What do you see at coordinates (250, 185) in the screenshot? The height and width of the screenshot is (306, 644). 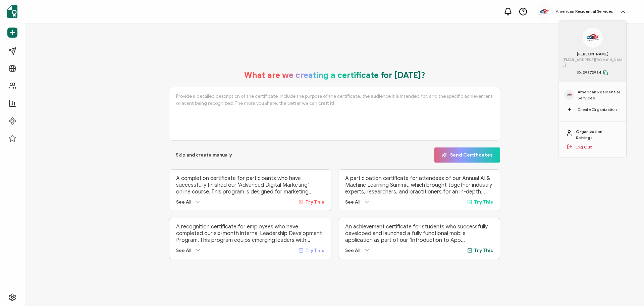 I see `p: A completion certificate for participants who have successfully finished our ‘Advanced Digital Ma...` at bounding box center [250, 185].